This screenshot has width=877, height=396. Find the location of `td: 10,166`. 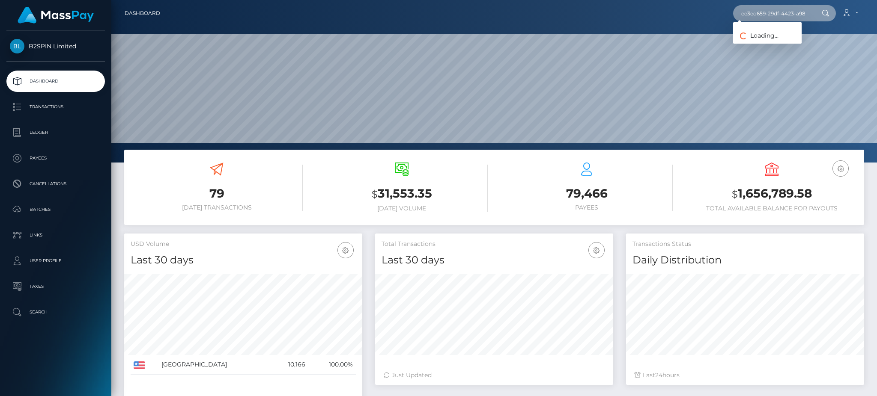

td: 10,166 is located at coordinates (290, 365).